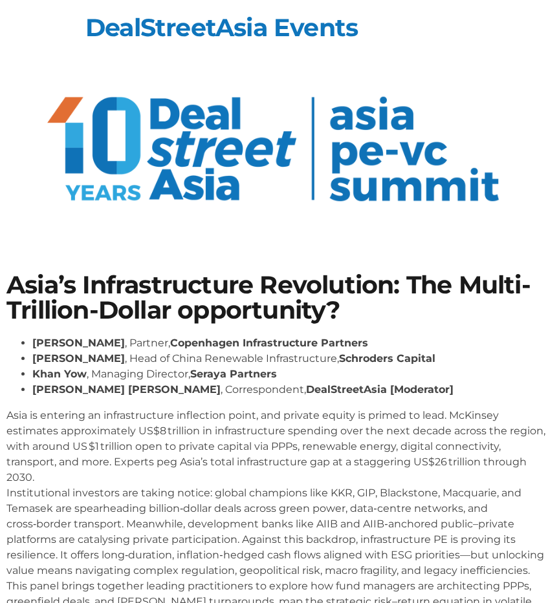  What do you see at coordinates (60, 374) in the screenshot?
I see `strong: Khan Yow` at bounding box center [60, 374].